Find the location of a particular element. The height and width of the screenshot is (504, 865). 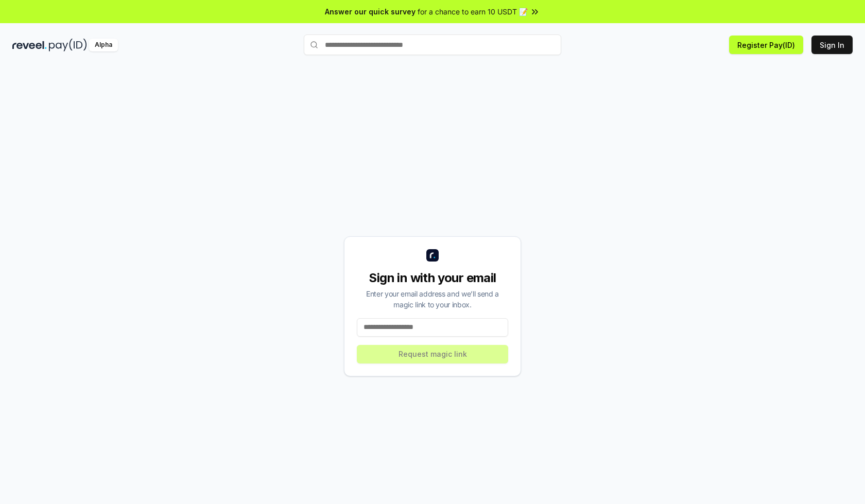

span: for a chance to earn 10 USDT 📝 is located at coordinates (473, 11).